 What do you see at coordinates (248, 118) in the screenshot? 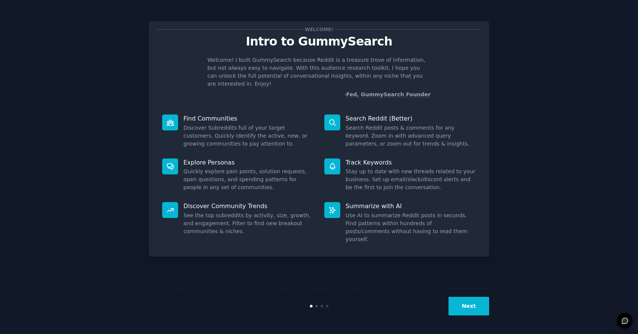
I see `p: Find Communities` at bounding box center [248, 118].